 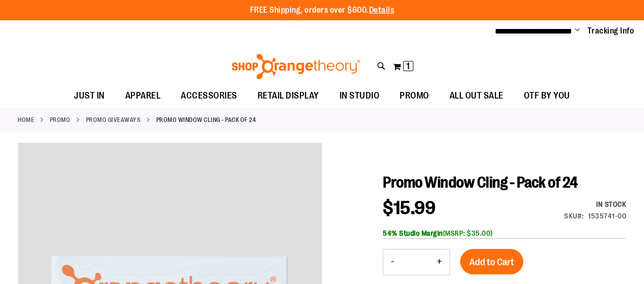 I want to click on a: Promo Giveaways, so click(x=113, y=120).